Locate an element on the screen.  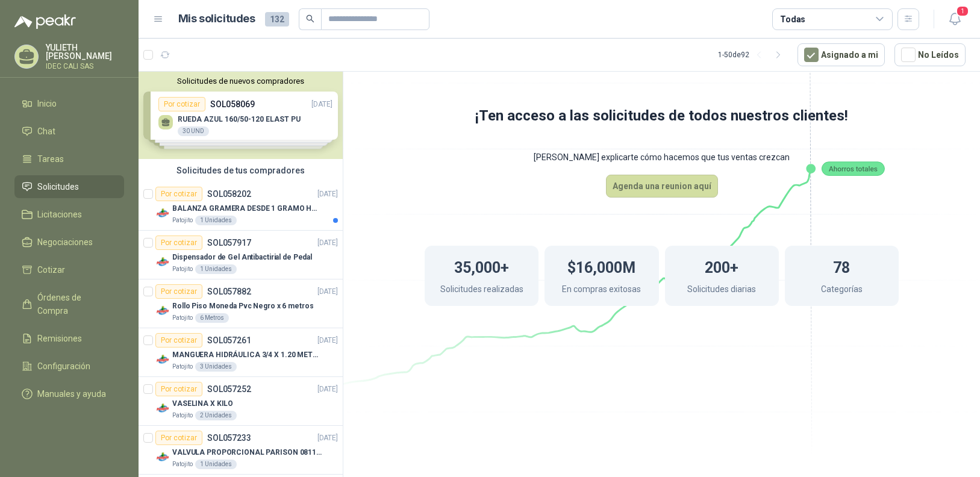
h1: 200+ is located at coordinates (721, 266).